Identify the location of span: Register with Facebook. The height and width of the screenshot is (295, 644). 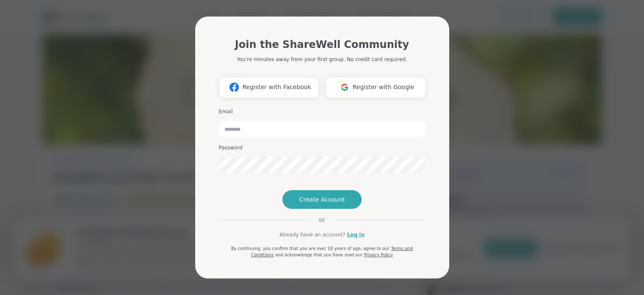
(277, 87).